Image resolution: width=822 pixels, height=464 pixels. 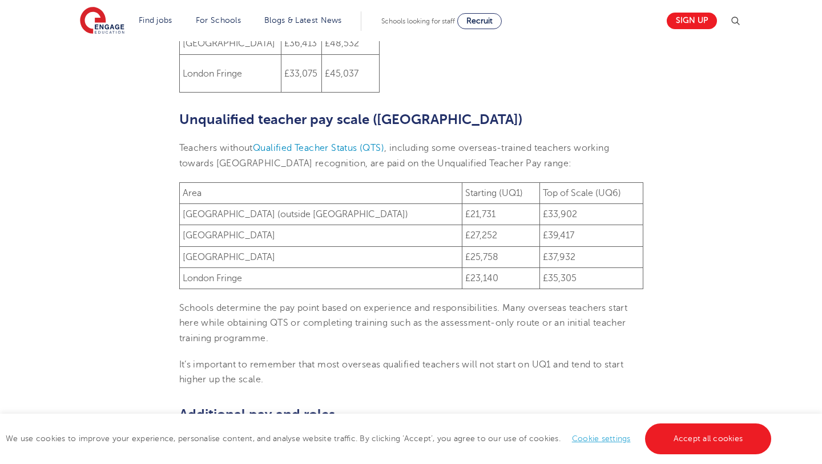 I want to click on span: £27,252, so click(x=481, y=235).